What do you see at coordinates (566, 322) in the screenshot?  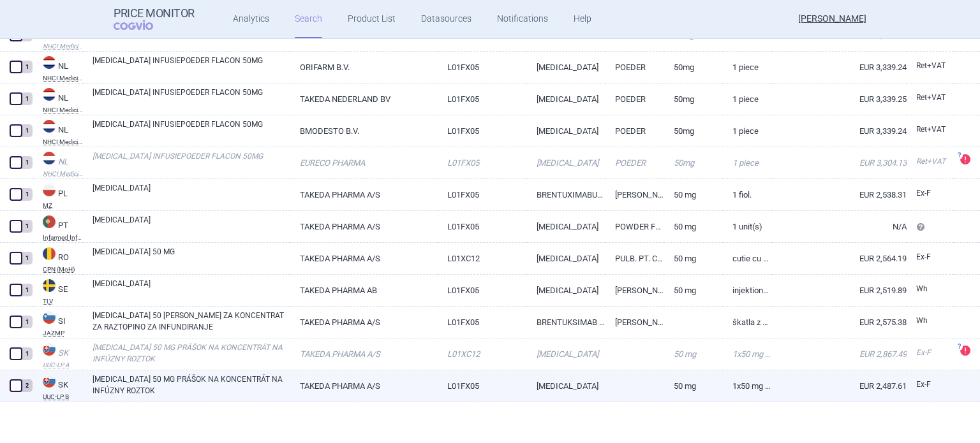 I see `a: BRENTUKSIMAB VEDOTIN` at bounding box center [566, 322].